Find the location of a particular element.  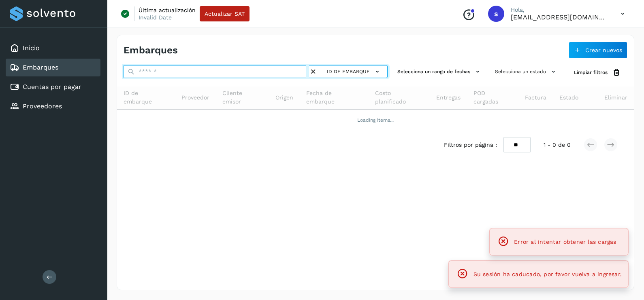

button: Limpiar filtros is located at coordinates (597, 73).